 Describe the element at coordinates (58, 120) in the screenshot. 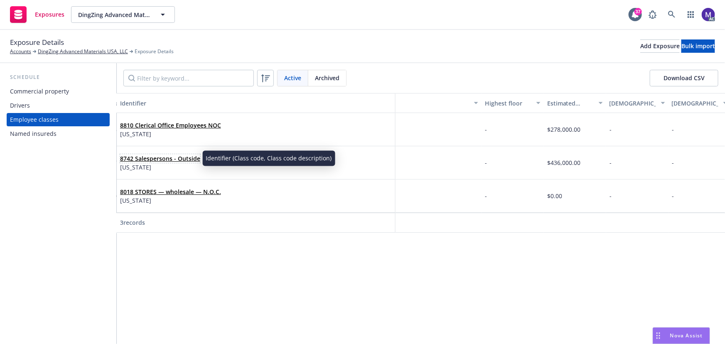

I see `a: Employee classes` at that location.